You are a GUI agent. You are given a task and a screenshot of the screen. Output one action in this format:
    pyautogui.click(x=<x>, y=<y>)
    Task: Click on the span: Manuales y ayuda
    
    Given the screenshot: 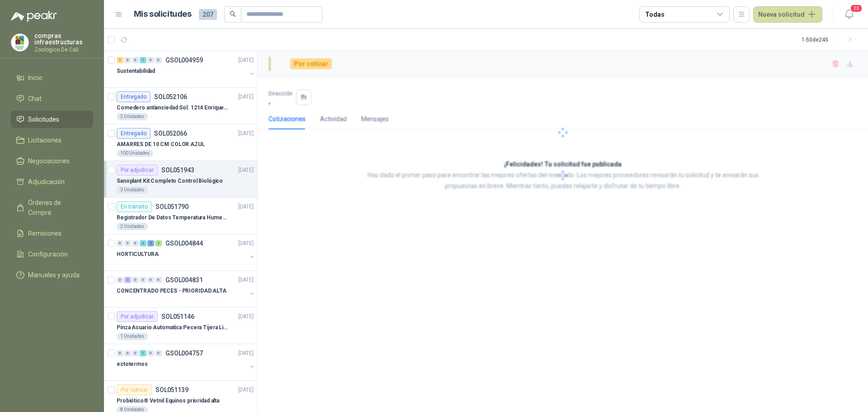 What is the action you would take?
    pyautogui.click(x=53, y=275)
    